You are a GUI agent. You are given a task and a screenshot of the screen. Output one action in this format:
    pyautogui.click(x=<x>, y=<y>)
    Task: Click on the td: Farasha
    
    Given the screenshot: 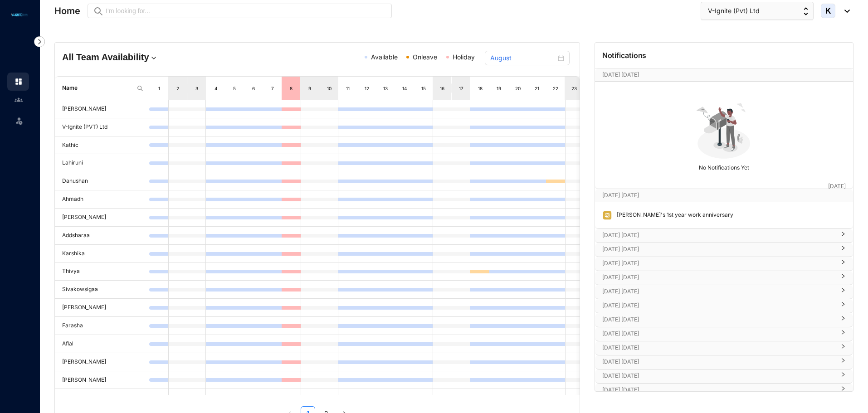 What is the action you would take?
    pyautogui.click(x=102, y=326)
    